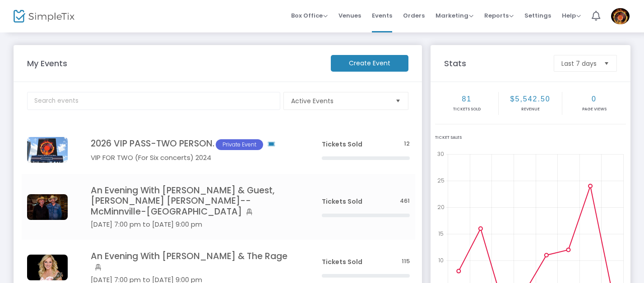  I want to click on span: 461, so click(404, 201).